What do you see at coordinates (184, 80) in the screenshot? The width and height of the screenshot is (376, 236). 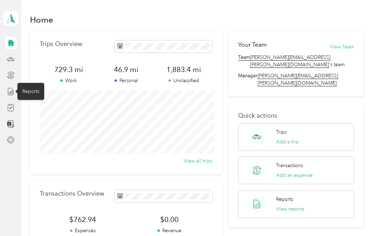 I see `p: Unclassified` at bounding box center [184, 80].